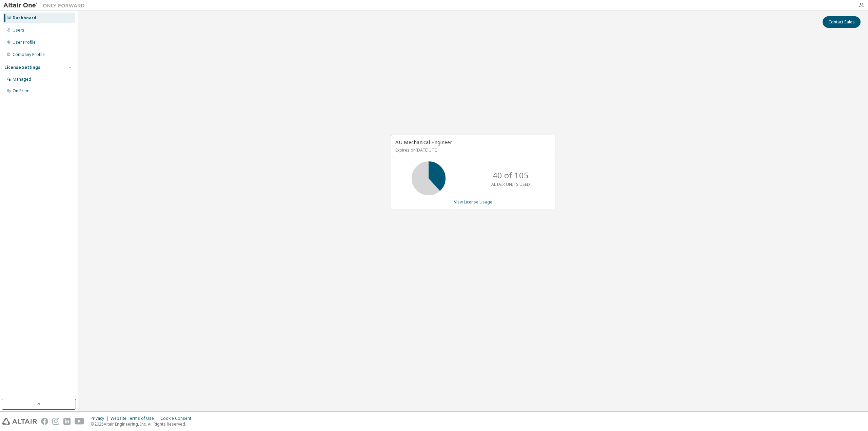  What do you see at coordinates (424, 142) in the screenshot?
I see `span: AU Mechanical Engineer` at bounding box center [424, 142].